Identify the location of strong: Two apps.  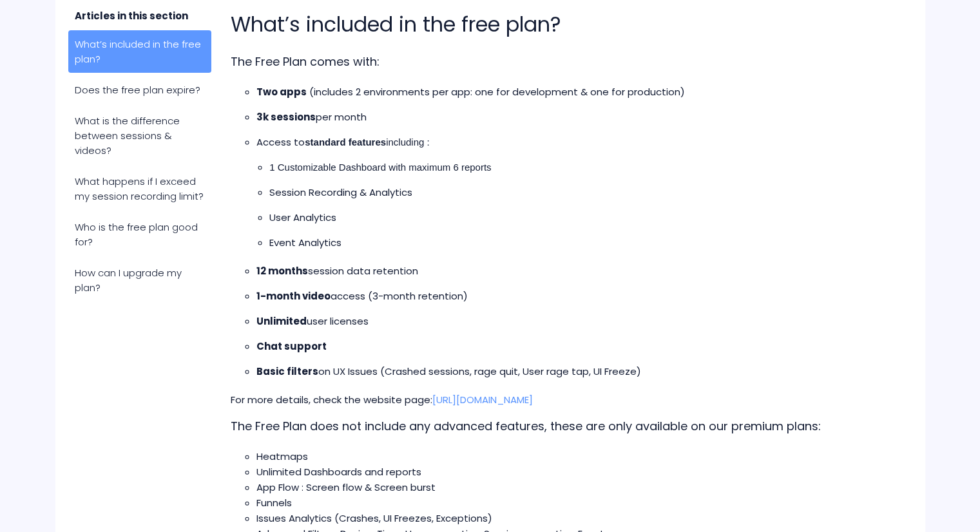
(282, 92).